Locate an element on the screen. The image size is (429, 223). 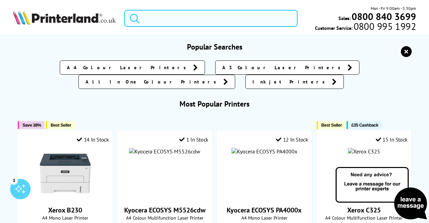
a: 0800 840 3699 is located at coordinates (383, 16).